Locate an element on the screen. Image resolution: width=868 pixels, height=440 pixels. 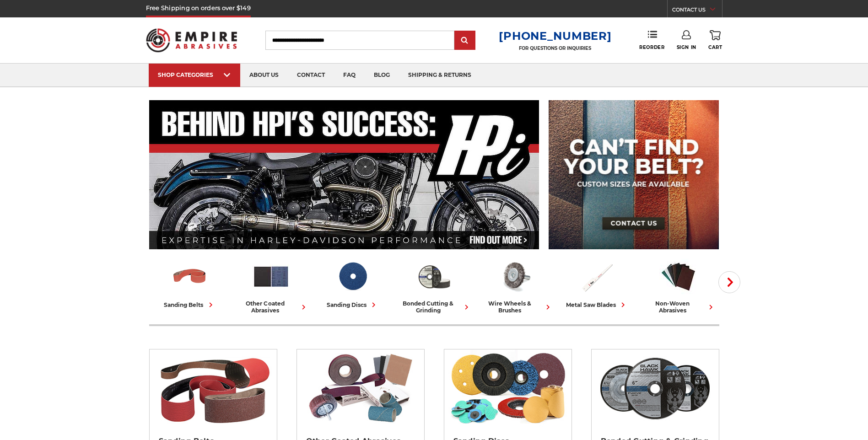
div: SHOP CATEGORIES is located at coordinates (194, 74).